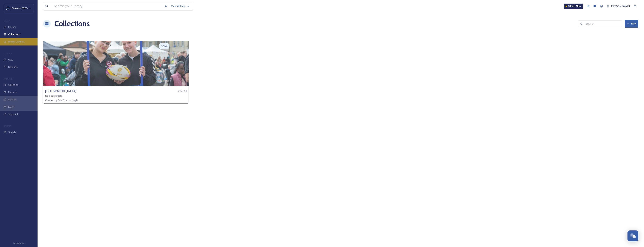 Image resolution: width=644 pixels, height=247 pixels. Describe the element at coordinates (164, 46) in the screenshot. I see `span: Active` at that location.